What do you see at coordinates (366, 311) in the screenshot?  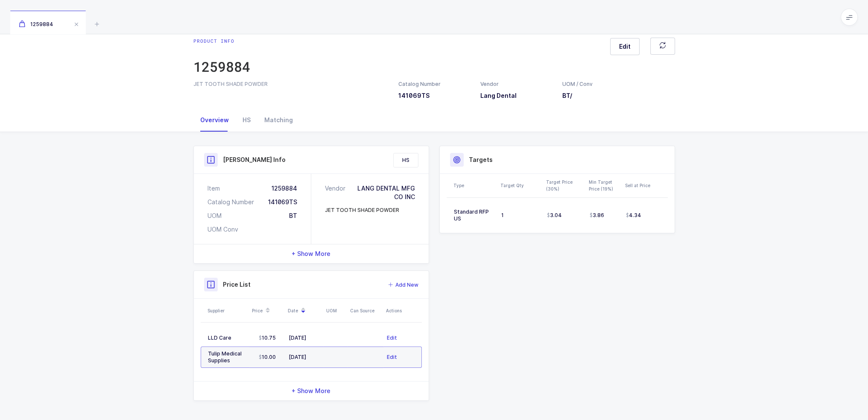 I see `div: Can Source` at bounding box center [366, 311].